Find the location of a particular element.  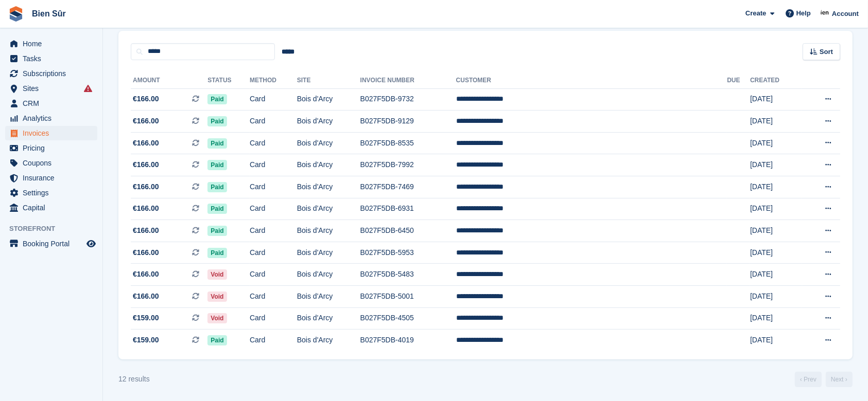

td: B027F5DB-9732 is located at coordinates (408, 99).